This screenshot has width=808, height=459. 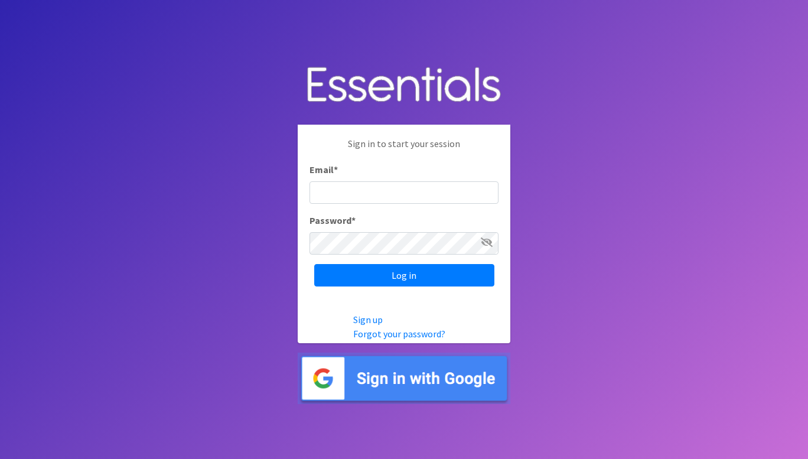 What do you see at coordinates (399, 334) in the screenshot?
I see `a: Forgot your password?` at bounding box center [399, 334].